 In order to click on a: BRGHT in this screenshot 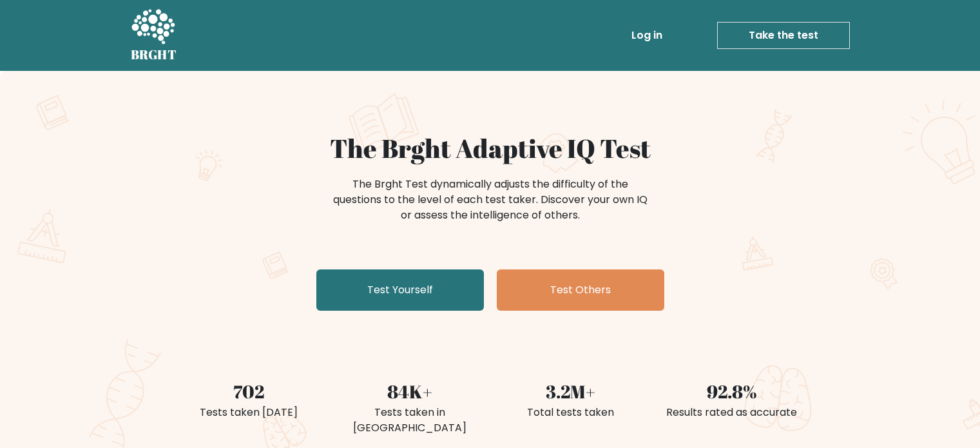, I will do `click(154, 35)`.